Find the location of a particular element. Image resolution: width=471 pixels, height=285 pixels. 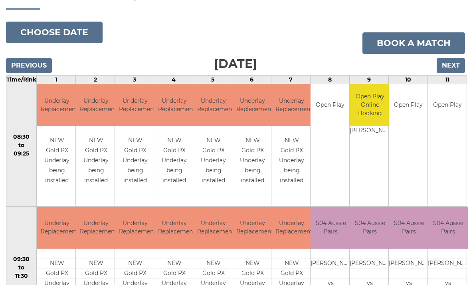

td: 9 is located at coordinates (369, 79).